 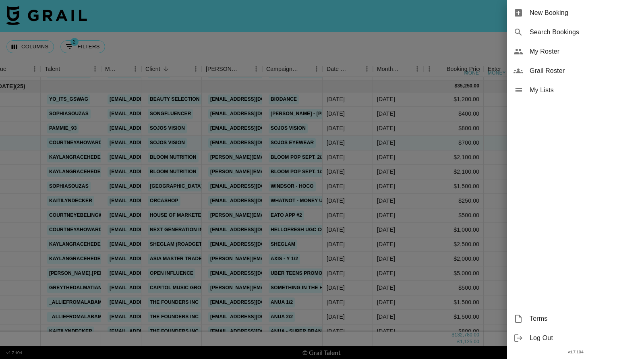 What do you see at coordinates (584, 32) in the screenshot?
I see `span: Search Bookings` at bounding box center [584, 32].